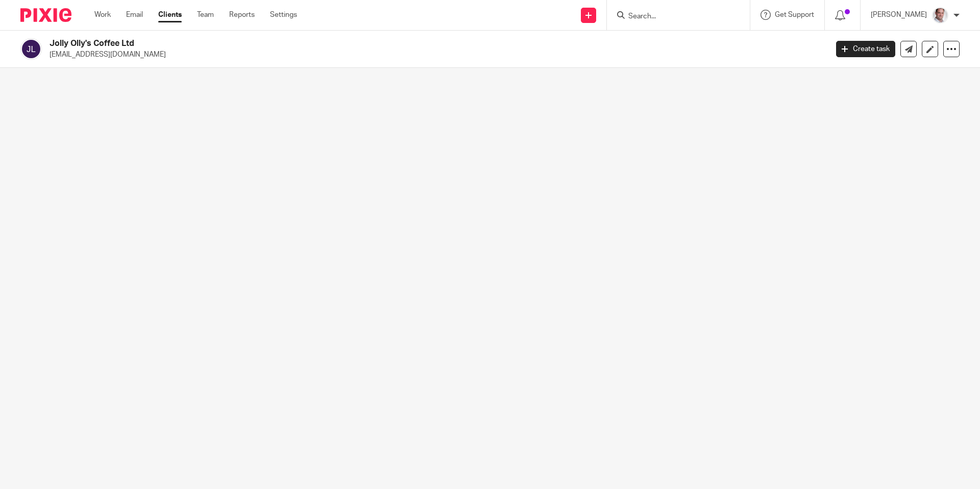 This screenshot has height=489, width=980. I want to click on img: svg%3E, so click(31, 49).